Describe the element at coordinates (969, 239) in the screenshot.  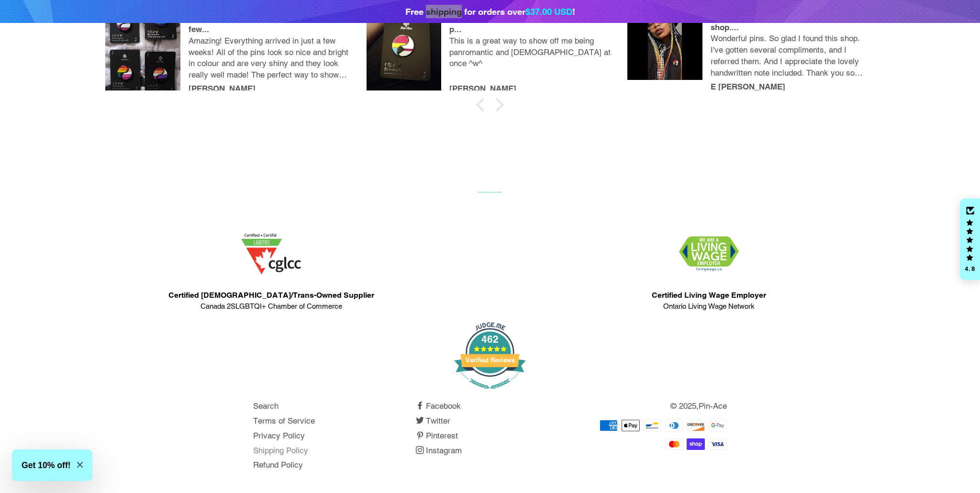
I see `div: Click to open Judge.me floating reviews tab` at that location.